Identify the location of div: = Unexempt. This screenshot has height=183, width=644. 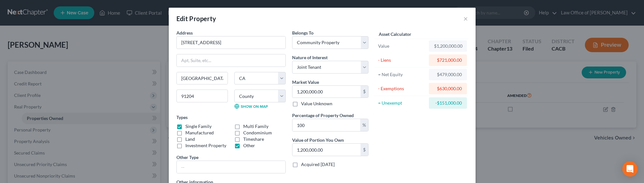
(402, 103).